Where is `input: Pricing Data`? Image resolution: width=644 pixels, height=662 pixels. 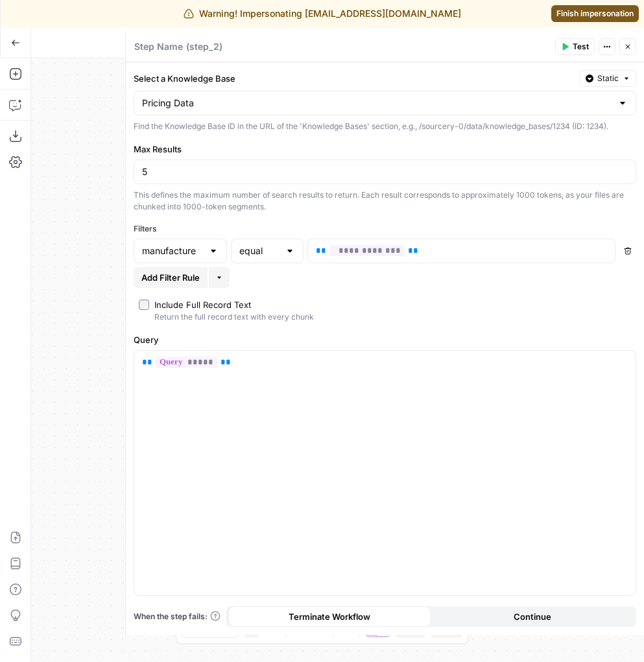
input: Pricing Data is located at coordinates (377, 103).